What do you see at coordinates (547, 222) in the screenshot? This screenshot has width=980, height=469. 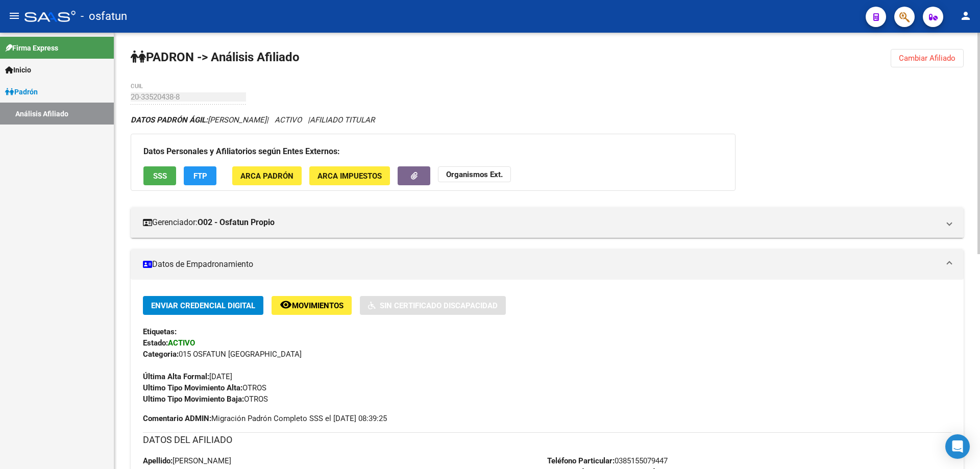 I see `mat-expansion-panel-header: Gerenciador:O02 - Osfatun Propio` at bounding box center [547, 222].